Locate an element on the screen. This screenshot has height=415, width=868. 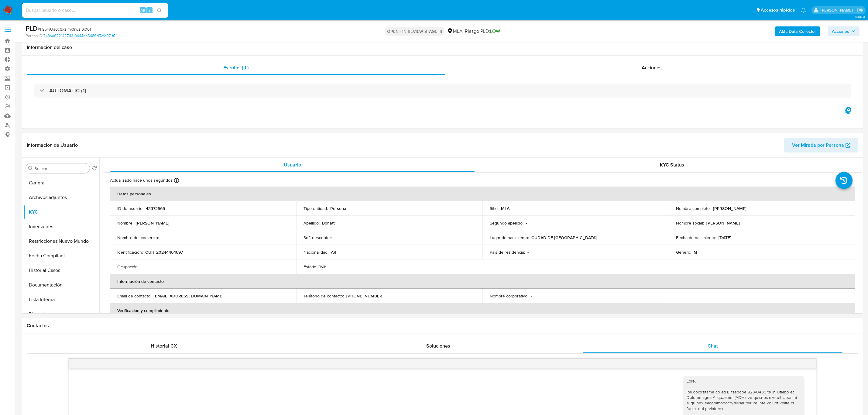
button: Fecha Compliant is located at coordinates (62, 256).